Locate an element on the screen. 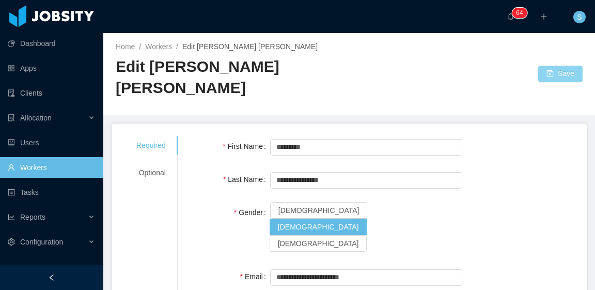 The height and width of the screenshot is (290, 595). span: Allocation is located at coordinates (36, 118).